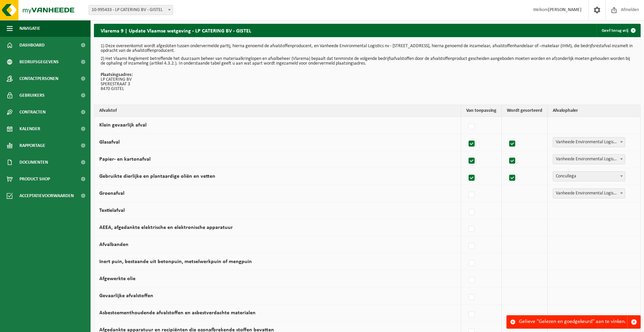 The width and height of the screenshot is (644, 332). What do you see at coordinates (47, 196) in the screenshot?
I see `span: Acceptatievoorwaarden` at bounding box center [47, 196].